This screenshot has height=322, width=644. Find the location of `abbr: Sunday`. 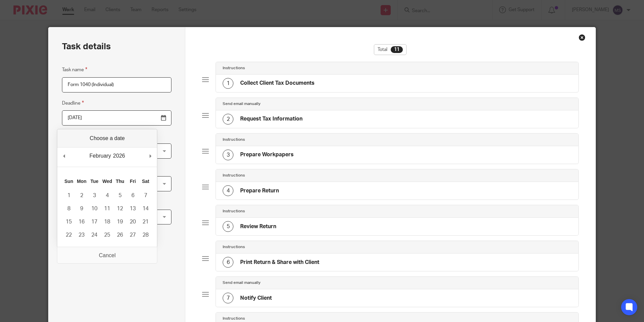

abbr: Sunday is located at coordinates (69, 181).